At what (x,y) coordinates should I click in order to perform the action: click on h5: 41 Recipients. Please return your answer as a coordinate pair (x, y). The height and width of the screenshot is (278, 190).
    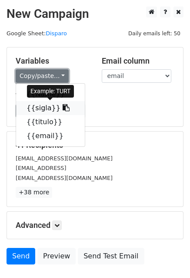
    Looking at the image, I should click on (95, 145).